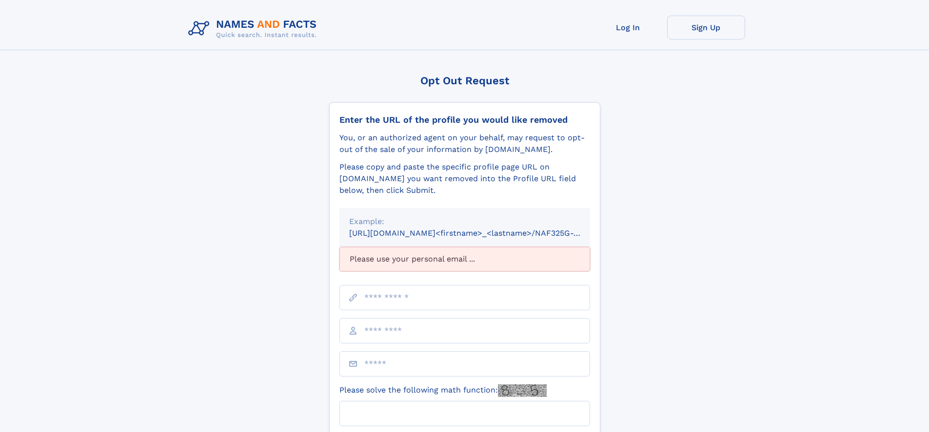 Image resolution: width=929 pixels, height=432 pixels. Describe the element at coordinates (465, 120) in the screenshot. I see `div: Enter the URL of the profile you would like removed` at that location.